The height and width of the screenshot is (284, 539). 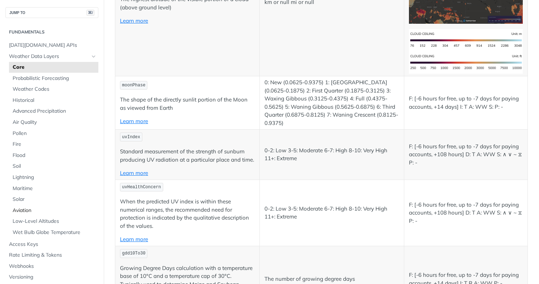 What do you see at coordinates (134, 85) in the screenshot?
I see `span: moonPhase` at bounding box center [134, 85].